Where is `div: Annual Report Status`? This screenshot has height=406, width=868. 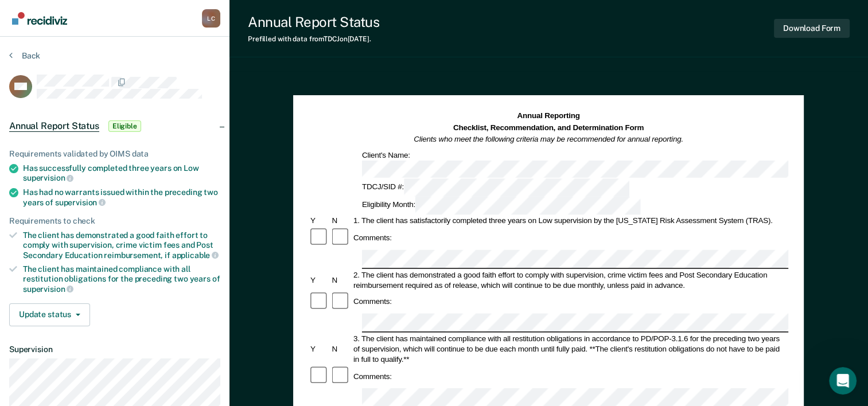
div: Annual Report Status is located at coordinates (313, 22).